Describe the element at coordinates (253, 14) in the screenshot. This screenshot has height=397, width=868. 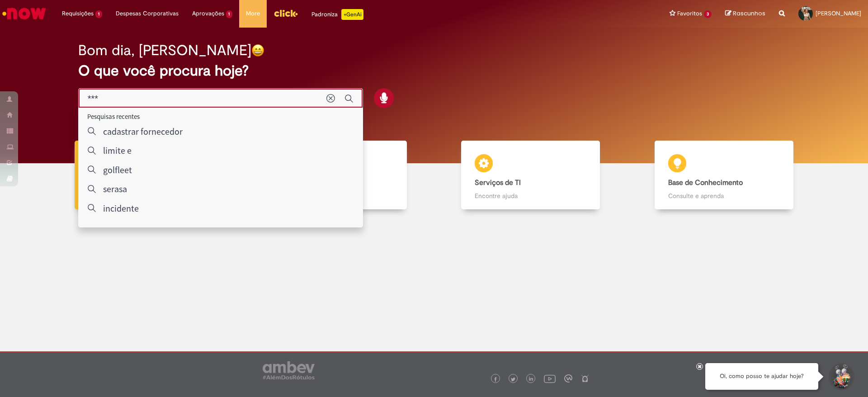
I see `span: More` at that location.